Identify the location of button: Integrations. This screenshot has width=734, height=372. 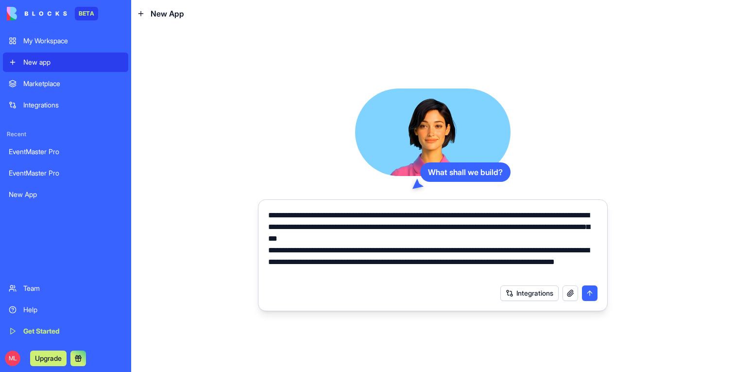
(529, 293).